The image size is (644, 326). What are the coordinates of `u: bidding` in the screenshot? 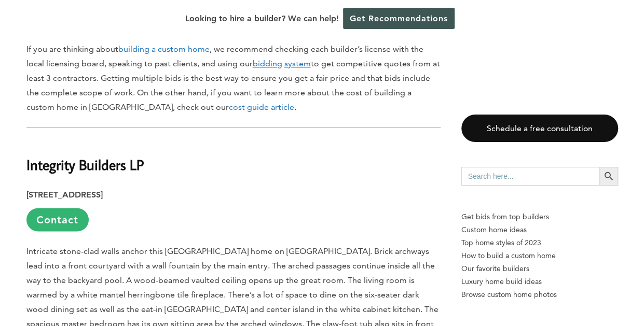 It's located at (267, 63).